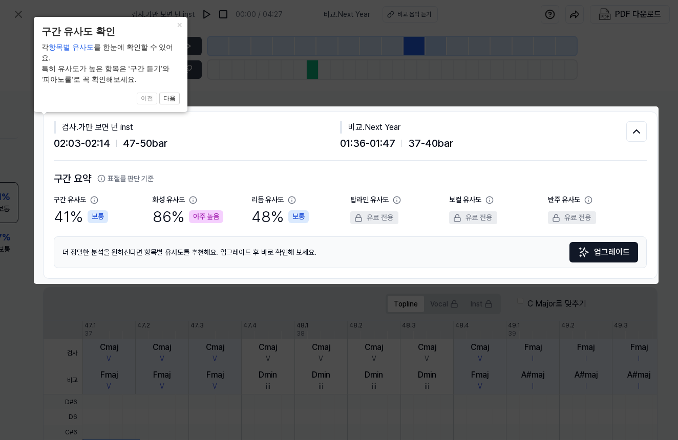 The width and height of the screenshot is (678, 440). Describe the element at coordinates (603, 252) in the screenshot. I see `a: Sparkles업그레이드` at that location.